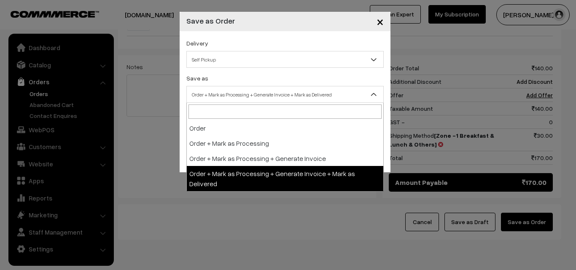  I want to click on label: Delivery, so click(197, 43).